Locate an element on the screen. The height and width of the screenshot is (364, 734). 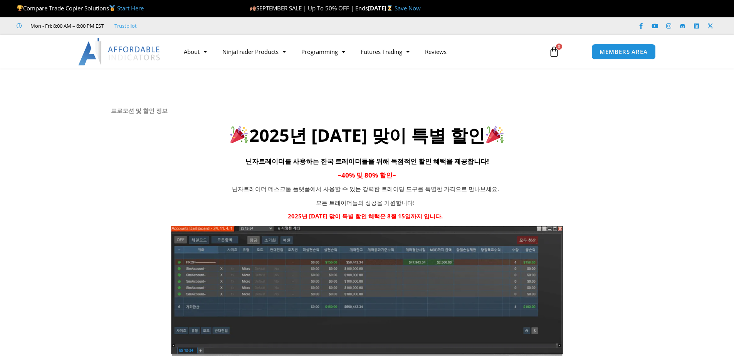
a: Start Here is located at coordinates (130, 8).